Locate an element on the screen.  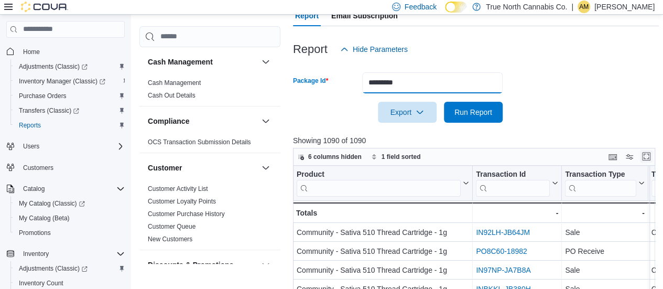
div: Compliance is located at coordinates (210, 144).